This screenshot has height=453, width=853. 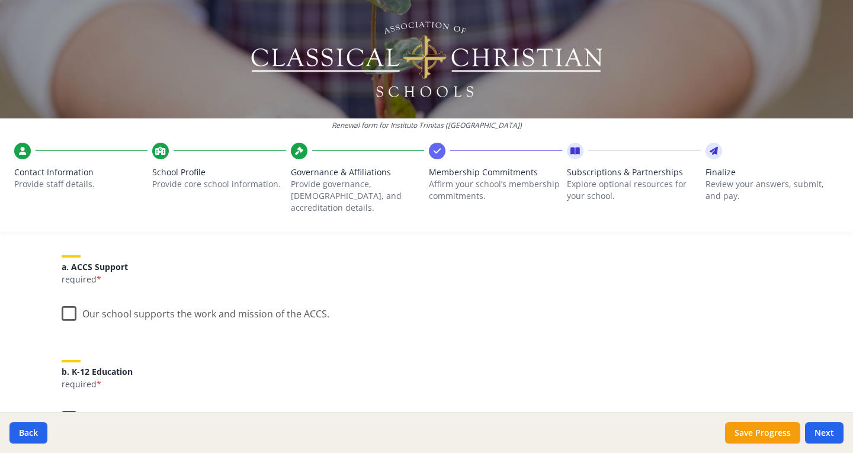 What do you see at coordinates (426, 371) in the screenshot?
I see `h5: b. K-12 Education` at bounding box center [426, 371].